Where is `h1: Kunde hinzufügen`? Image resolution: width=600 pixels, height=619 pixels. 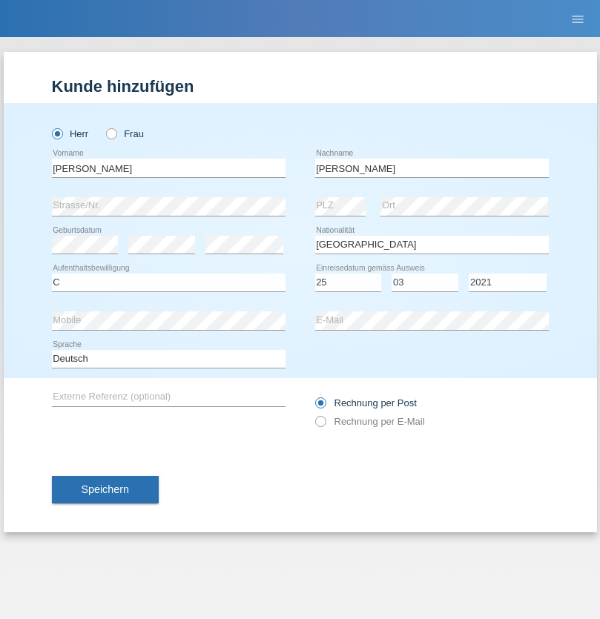 h1: Kunde hinzufügen is located at coordinates (300, 86).